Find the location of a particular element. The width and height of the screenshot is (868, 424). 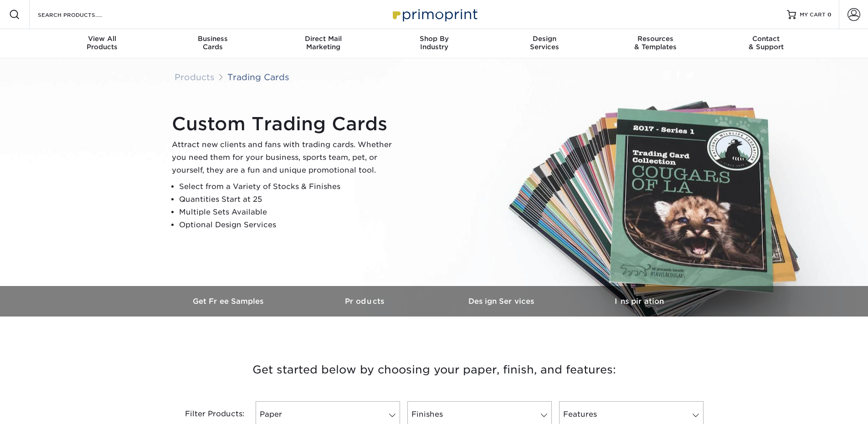

span: Contact is located at coordinates (766, 39).